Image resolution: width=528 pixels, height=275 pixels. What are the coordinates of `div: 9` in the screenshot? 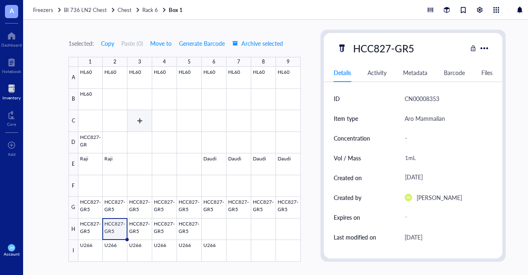 It's located at (288, 62).